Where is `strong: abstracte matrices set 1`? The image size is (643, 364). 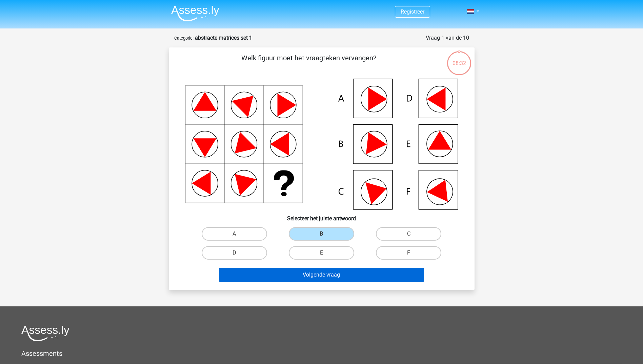 strong: abstracte matrices set 1 is located at coordinates (223, 38).